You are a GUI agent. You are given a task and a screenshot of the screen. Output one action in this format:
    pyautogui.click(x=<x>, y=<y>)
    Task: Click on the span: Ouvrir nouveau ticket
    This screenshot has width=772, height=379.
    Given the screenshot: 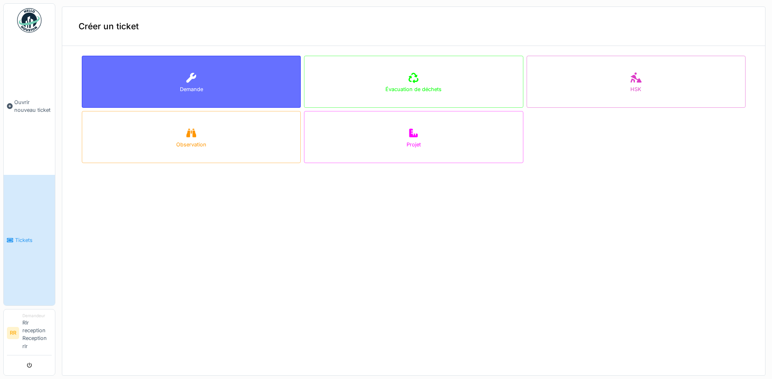 What is the action you would take?
    pyautogui.click(x=33, y=106)
    